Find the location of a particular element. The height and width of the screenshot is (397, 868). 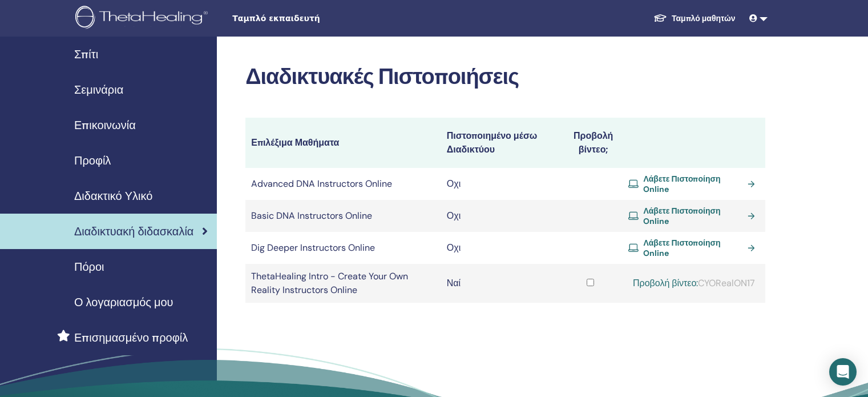

span: Ταμπλό εκπαιδευτή is located at coordinates (318, 18).